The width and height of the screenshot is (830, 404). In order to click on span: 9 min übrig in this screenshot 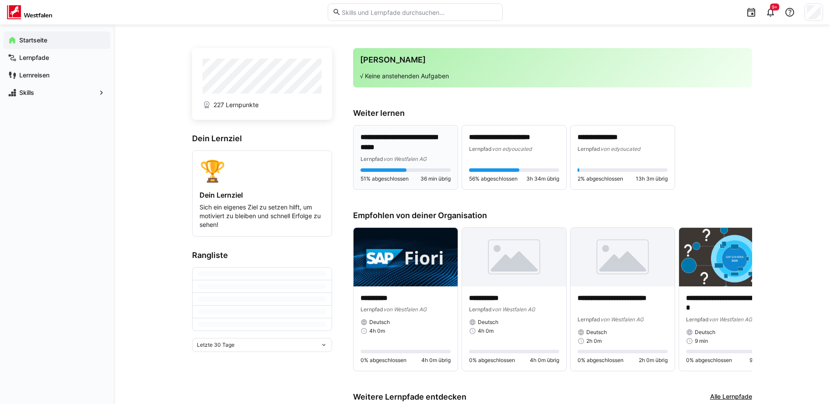, I will do `click(763, 360)`.